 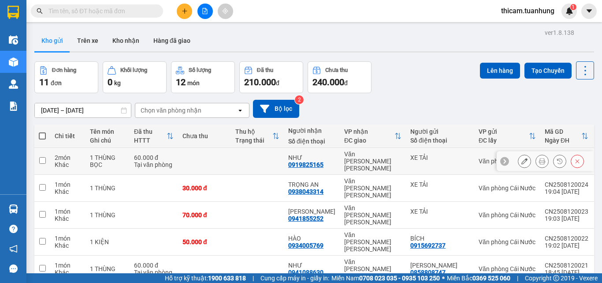 I want to click on input: Select a date range., so click(x=83, y=110).